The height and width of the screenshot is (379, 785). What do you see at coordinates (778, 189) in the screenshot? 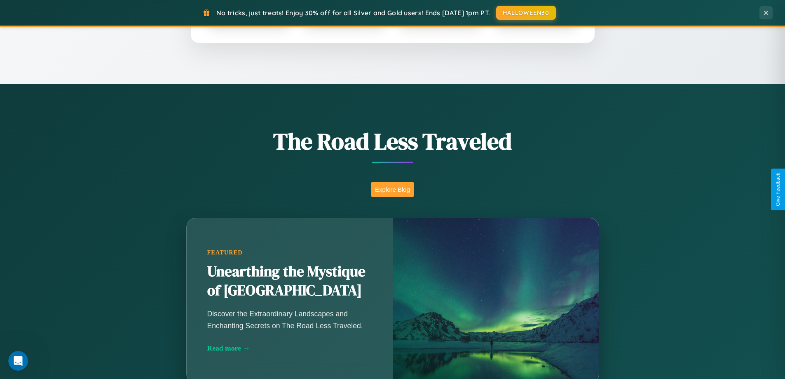
I see `div: Give Feedback` at bounding box center [778, 189].